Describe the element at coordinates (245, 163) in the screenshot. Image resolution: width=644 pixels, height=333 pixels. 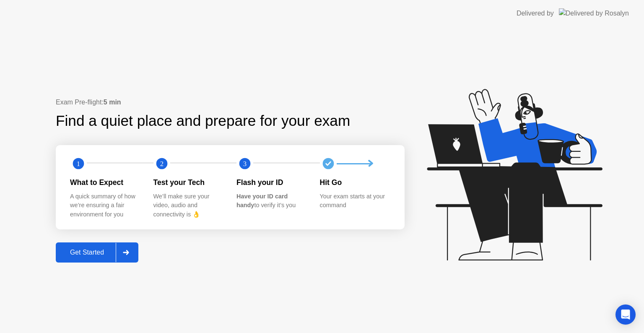
I see `text: 3` at that location.